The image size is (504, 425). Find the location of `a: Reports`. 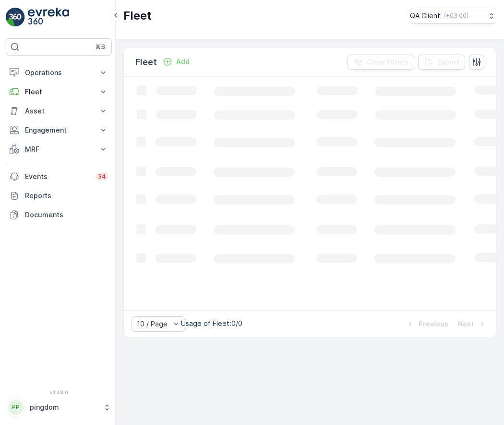

a: Reports is located at coordinates (59, 196).